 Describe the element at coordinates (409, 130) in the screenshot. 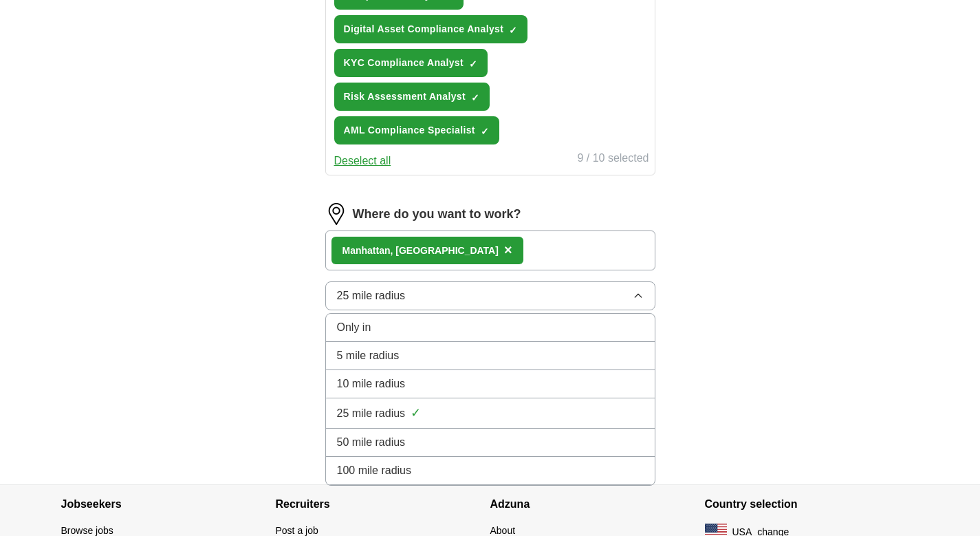

I see `span: AML Compliance Specialist` at that location.